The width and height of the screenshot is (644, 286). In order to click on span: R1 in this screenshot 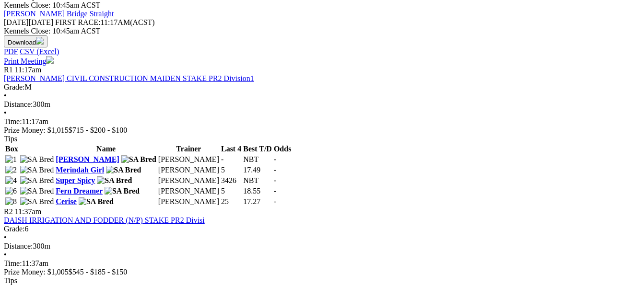, I will do `click(8, 70)`.